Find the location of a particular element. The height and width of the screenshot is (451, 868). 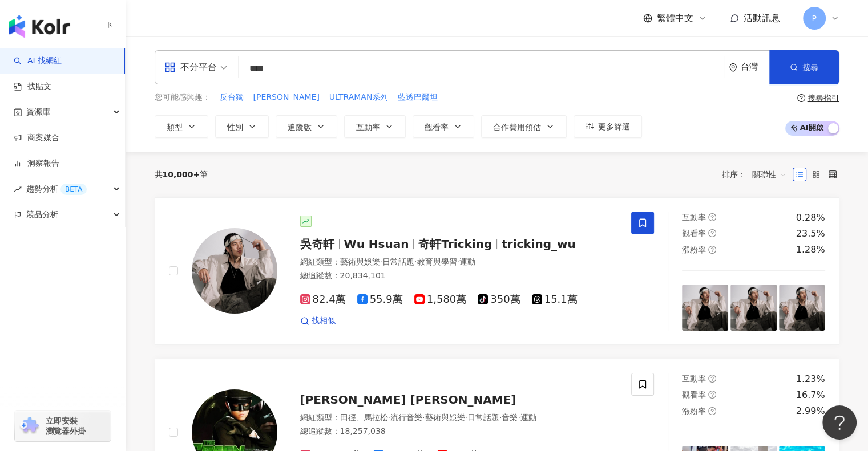

a: 商案媒合 is located at coordinates (36, 138).